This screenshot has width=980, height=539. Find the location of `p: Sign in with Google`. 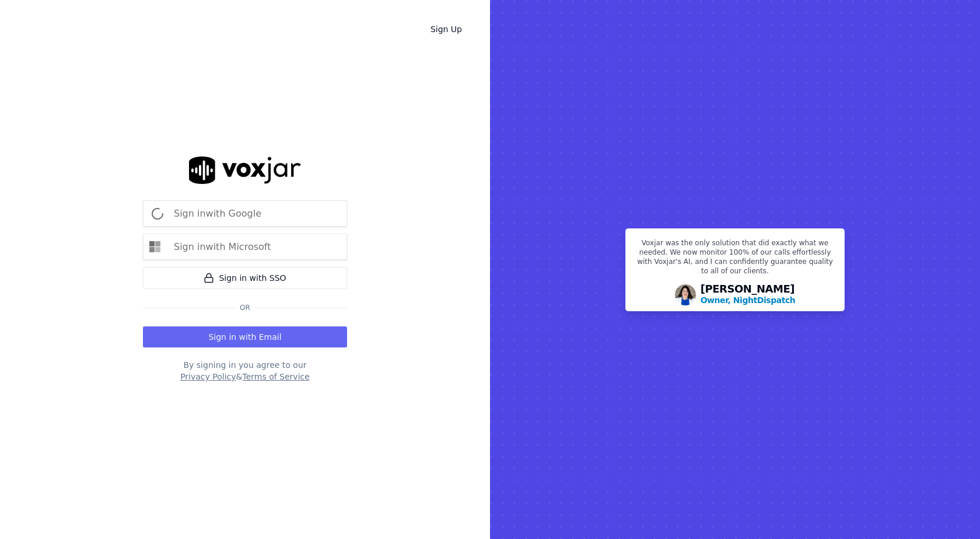

p: Sign in with Google is located at coordinates (217, 214).